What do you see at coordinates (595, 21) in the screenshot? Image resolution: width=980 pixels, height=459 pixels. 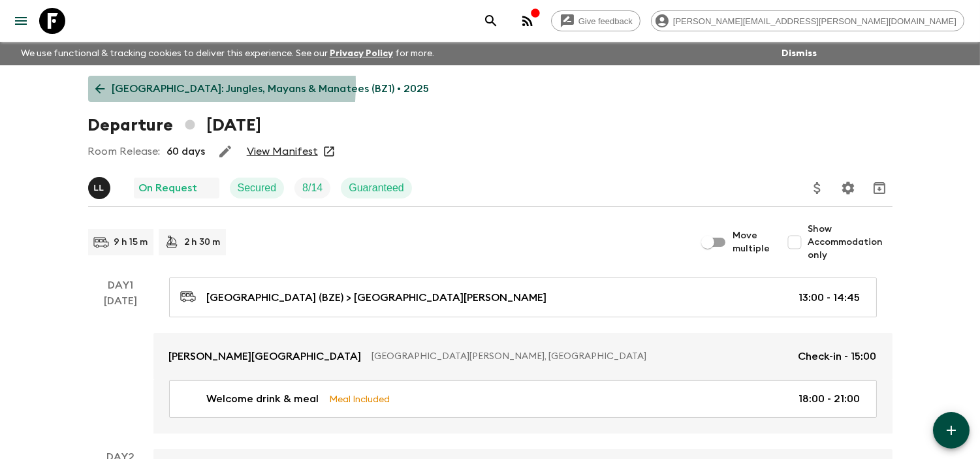 I see `a: Give feedback` at bounding box center [595, 21].